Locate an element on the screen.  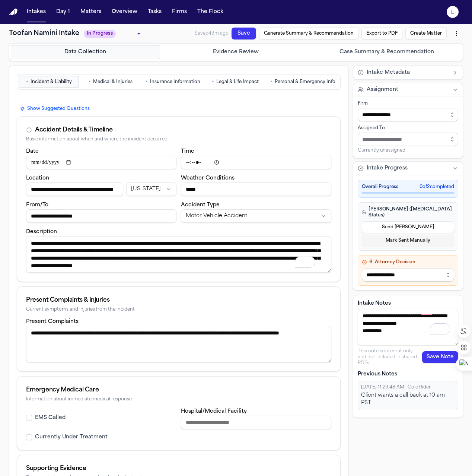
div: Emergency Medical Care is located at coordinates (179, 390).